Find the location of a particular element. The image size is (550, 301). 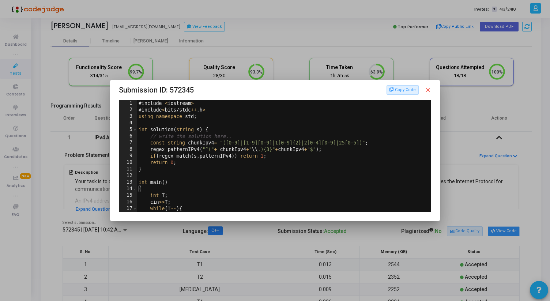

div: 16 is located at coordinates (128, 202).